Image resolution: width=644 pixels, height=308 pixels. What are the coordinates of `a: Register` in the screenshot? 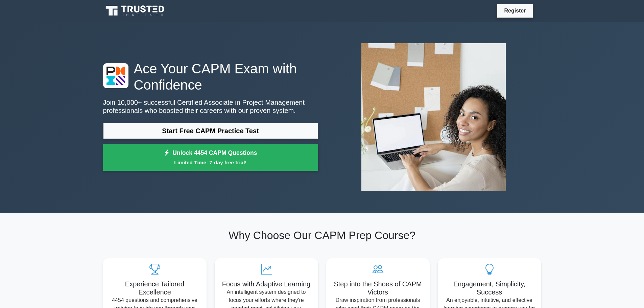 It's located at (515, 10).